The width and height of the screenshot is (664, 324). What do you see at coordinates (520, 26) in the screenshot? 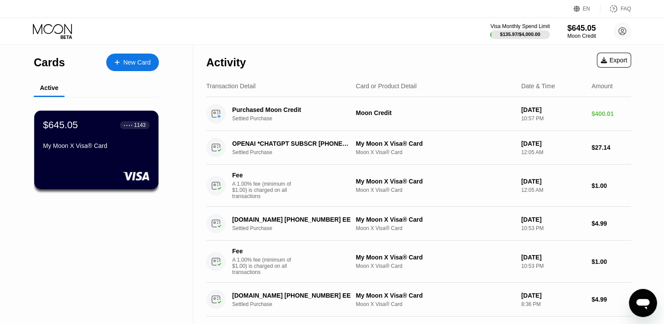
I see `div: Visa Monthly Spend Limit` at bounding box center [520, 26].